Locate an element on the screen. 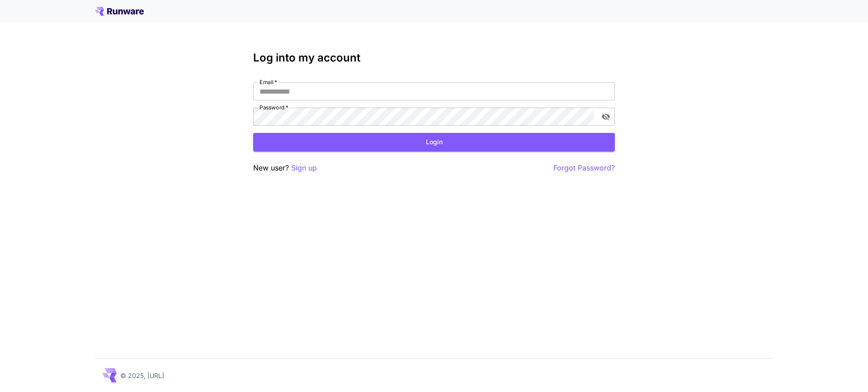  h3: Log into my account is located at coordinates (434, 58).